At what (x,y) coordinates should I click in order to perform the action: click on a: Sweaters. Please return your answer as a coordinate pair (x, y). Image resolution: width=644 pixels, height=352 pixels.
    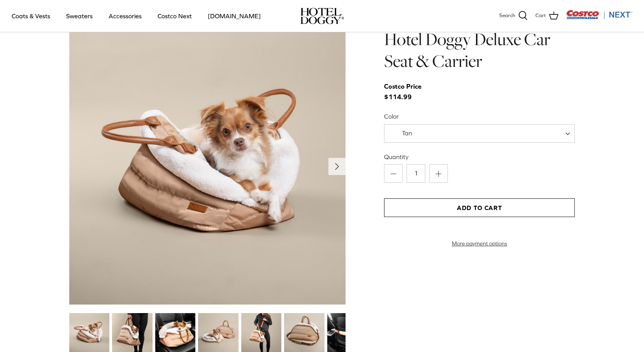
    Looking at the image, I should click on (80, 16).